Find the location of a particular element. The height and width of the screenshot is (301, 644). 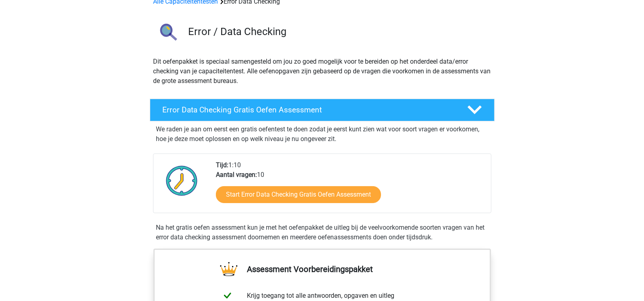

h4: Error Data Checking Gratis Oefen Assessment is located at coordinates (309, 109).